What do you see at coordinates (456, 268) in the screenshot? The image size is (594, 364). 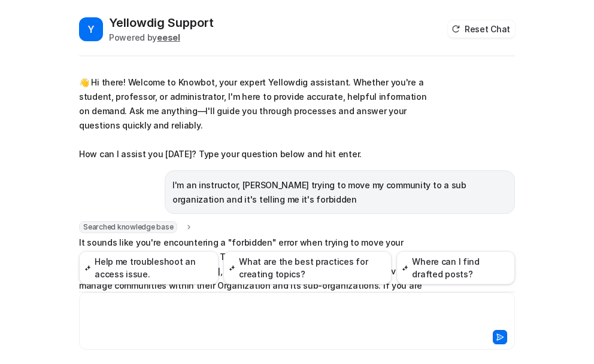 I see `button: Where can I find drafted posts?` at bounding box center [456, 268].